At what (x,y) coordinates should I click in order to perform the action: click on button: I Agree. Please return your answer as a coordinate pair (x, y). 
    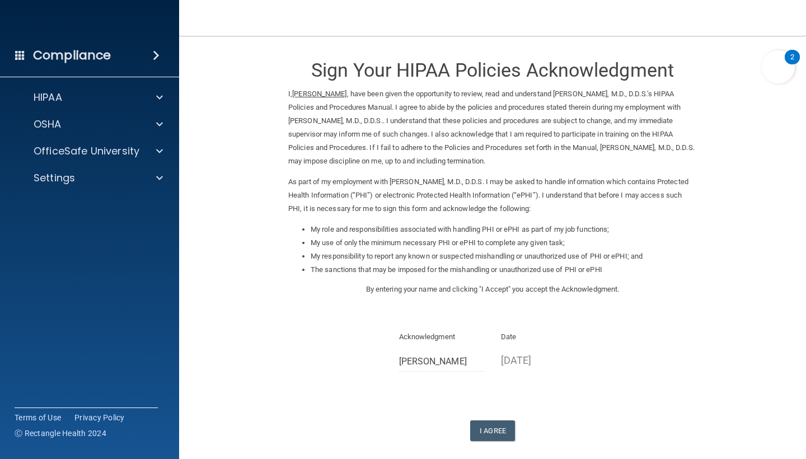
    Looking at the image, I should click on (492, 430).